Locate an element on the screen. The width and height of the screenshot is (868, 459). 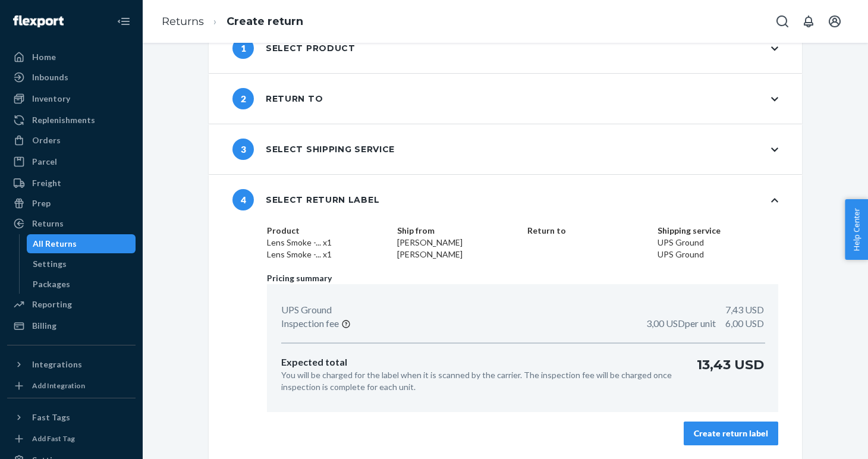
div: Billing is located at coordinates (44, 326).